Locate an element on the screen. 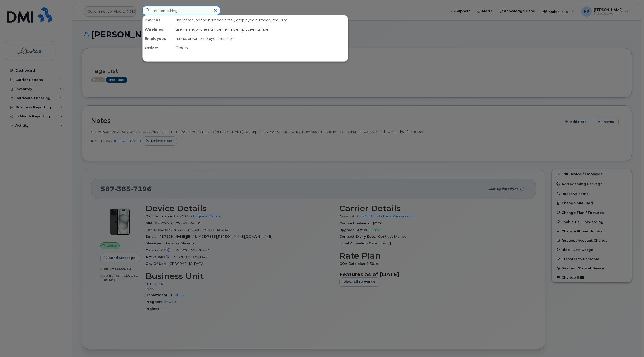 Image resolution: width=644 pixels, height=357 pixels. div: Wirelines is located at coordinates (158, 30).